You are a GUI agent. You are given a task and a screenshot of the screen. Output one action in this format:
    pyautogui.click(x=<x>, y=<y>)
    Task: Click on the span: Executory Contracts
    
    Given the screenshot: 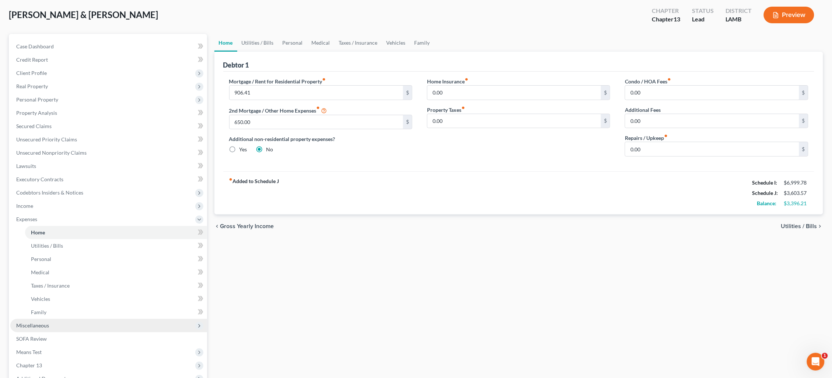 What is the action you would take?
    pyautogui.click(x=40, y=179)
    